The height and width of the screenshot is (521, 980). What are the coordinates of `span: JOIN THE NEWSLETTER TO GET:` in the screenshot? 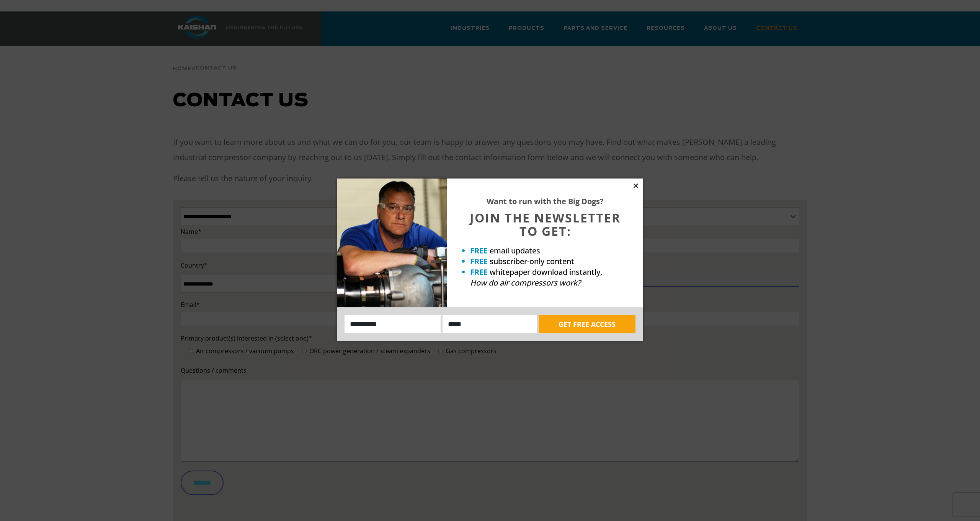 It's located at (545, 224).